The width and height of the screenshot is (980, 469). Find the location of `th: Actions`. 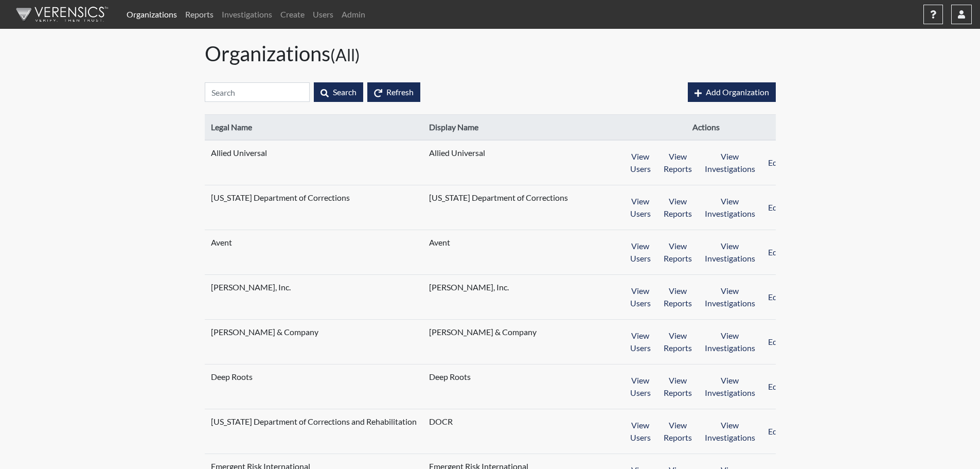

th: Actions is located at coordinates (707, 127).